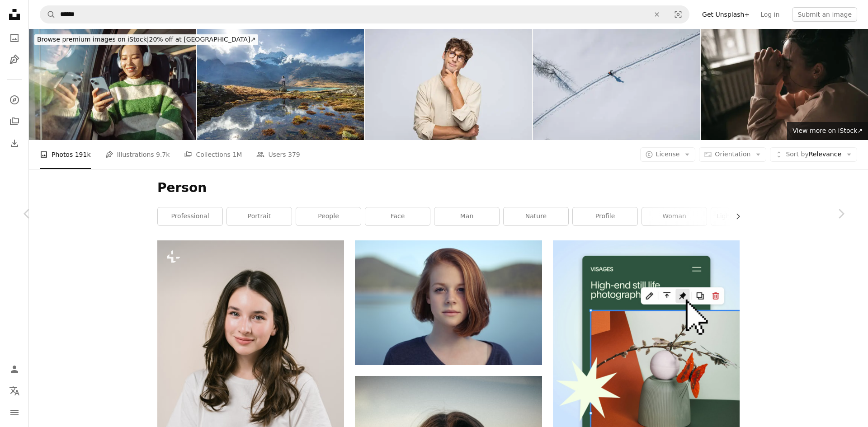  I want to click on a: man, so click(466, 216).